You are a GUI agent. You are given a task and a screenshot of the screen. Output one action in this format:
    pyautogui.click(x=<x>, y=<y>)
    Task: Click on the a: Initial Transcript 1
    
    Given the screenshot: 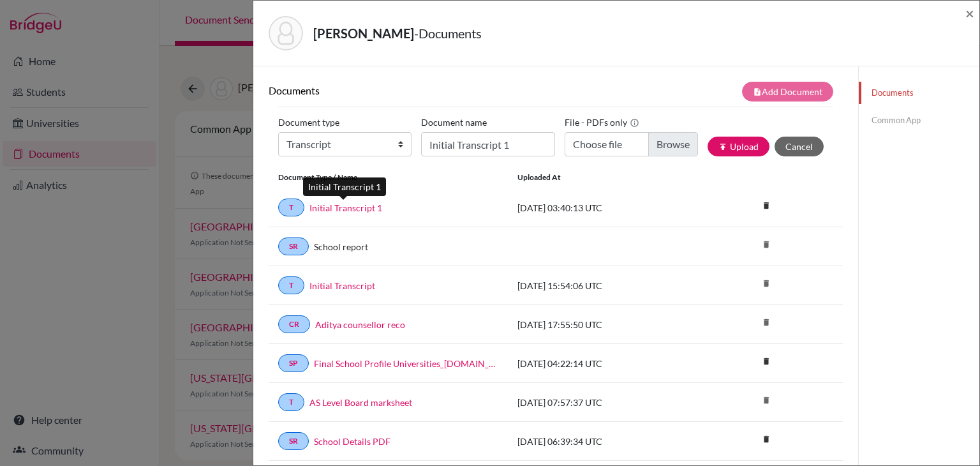 What is the action you would take?
    pyautogui.click(x=346, y=207)
    